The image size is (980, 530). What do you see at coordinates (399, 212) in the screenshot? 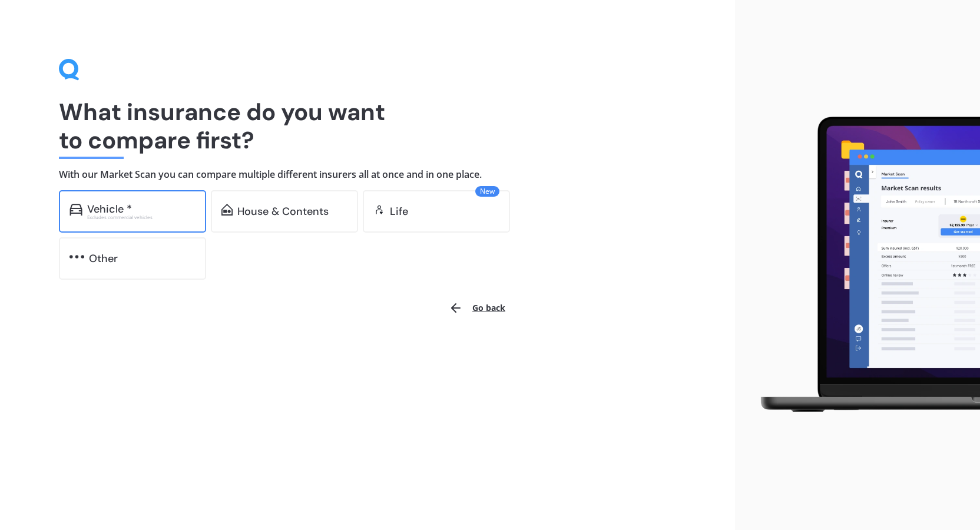
I see `div: Life` at bounding box center [399, 212].